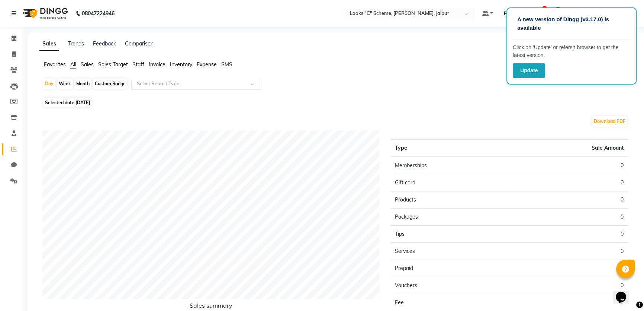  What do you see at coordinates (528, 70) in the screenshot?
I see `button: Update` at bounding box center [528, 70].